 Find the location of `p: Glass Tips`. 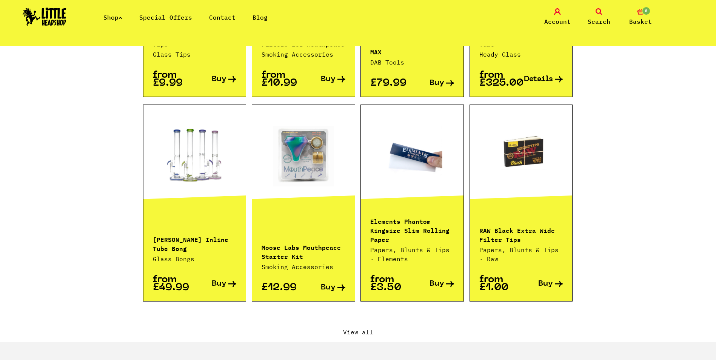

p: Glass Tips is located at coordinates (195, 54).